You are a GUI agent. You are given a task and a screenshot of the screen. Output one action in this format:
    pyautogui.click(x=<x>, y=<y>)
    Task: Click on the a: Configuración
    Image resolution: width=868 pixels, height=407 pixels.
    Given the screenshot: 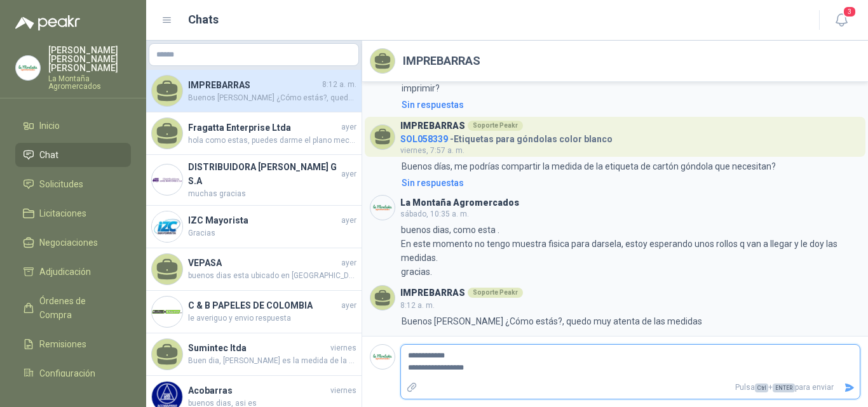 What is the action you would take?
    pyautogui.click(x=73, y=373)
    